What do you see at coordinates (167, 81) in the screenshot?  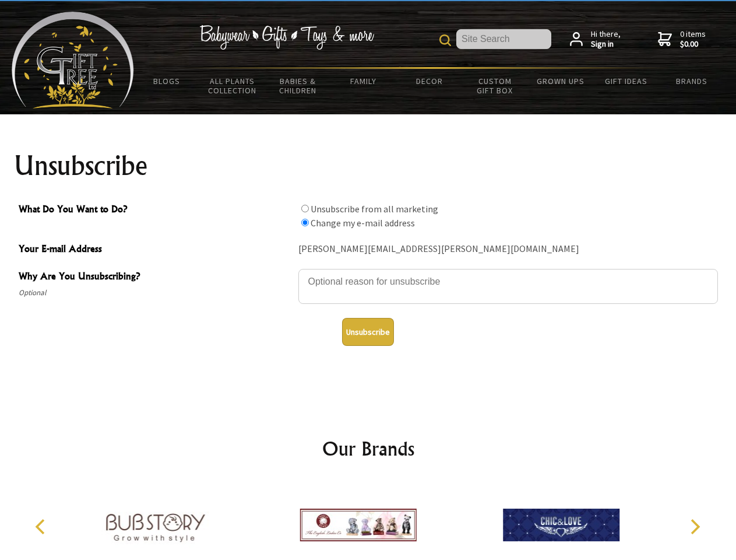 I see `a: BLOGS` at bounding box center [167, 81].